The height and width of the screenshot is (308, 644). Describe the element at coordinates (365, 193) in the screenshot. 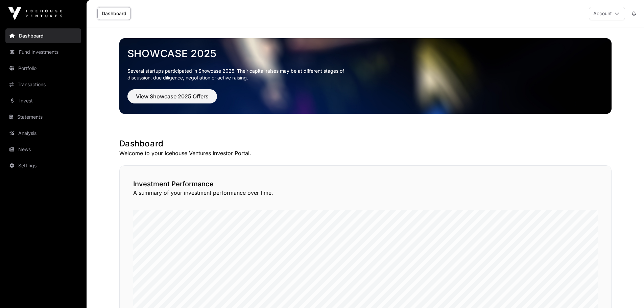

I see `p: A summary of your investment performance over time.` at that location.